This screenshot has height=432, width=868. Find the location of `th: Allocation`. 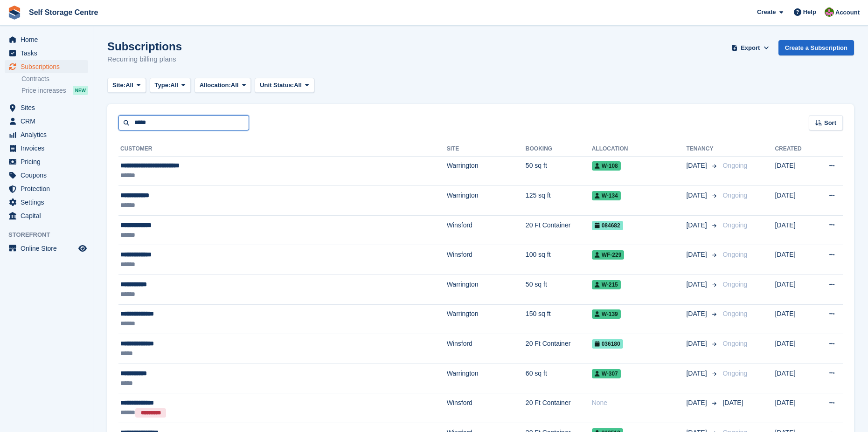

th: Allocation is located at coordinates (639, 149).